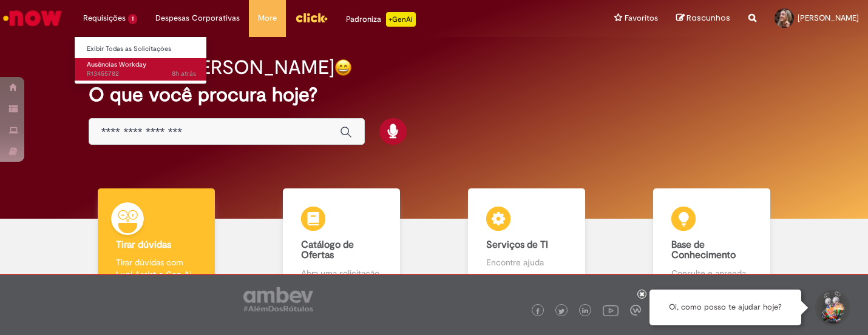  What do you see at coordinates (703, 251) in the screenshot?
I see `b: Base de Conhecimento` at bounding box center [703, 251].